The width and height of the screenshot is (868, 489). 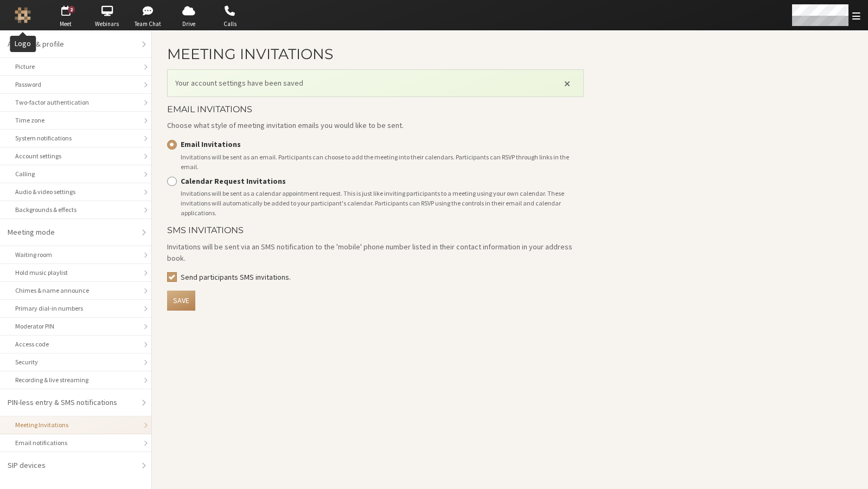 What do you see at coordinates (375, 109) in the screenshot?
I see `h4: Email Invitations` at bounding box center [375, 109].